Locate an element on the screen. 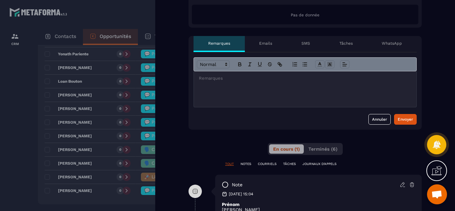 Image resolution: width=455 pixels, height=211 pixels. p: SMS is located at coordinates (306, 43).